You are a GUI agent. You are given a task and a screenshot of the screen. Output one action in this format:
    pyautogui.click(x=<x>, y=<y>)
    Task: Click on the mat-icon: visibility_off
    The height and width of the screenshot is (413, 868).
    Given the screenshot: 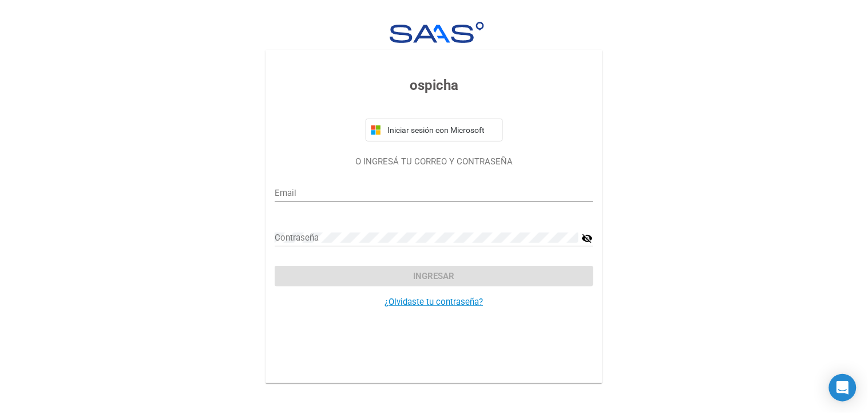 What is the action you would take?
    pyautogui.click(x=588, y=238)
    